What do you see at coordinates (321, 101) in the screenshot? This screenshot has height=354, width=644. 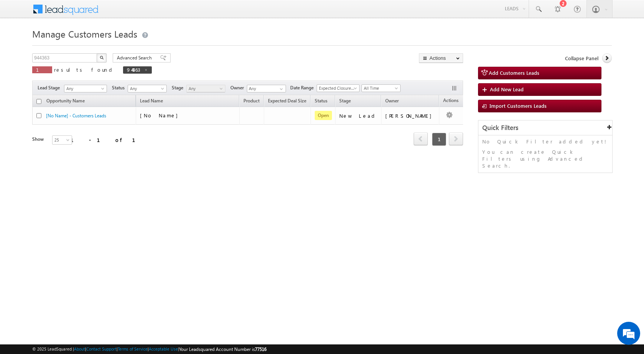 I see `a: Status` at bounding box center [321, 101].